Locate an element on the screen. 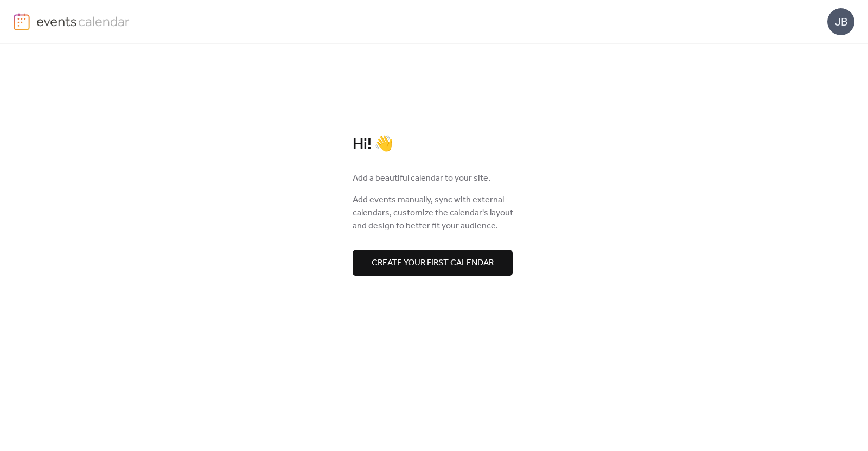 The image size is (868, 451). div: JB is located at coordinates (841, 21).